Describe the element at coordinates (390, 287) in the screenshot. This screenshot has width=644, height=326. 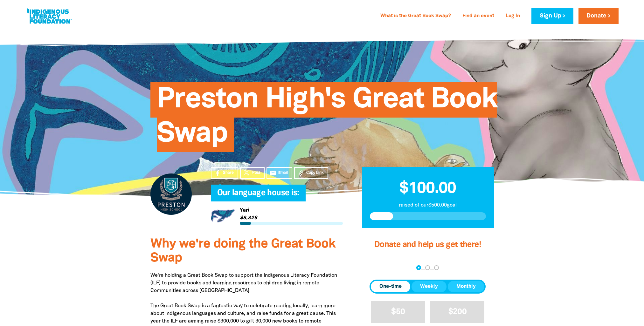
I see `span: One-time` at that location.